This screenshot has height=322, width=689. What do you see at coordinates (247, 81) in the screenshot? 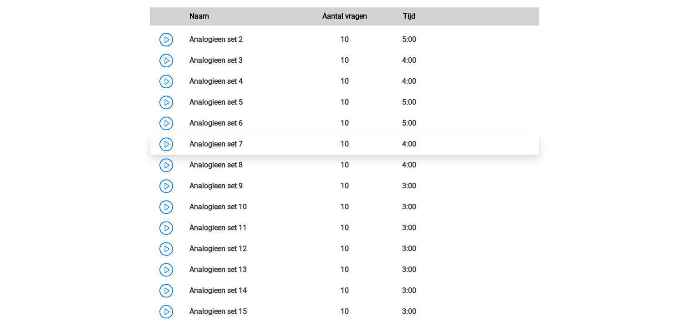
I see `div: Analogieen set 4` at bounding box center [247, 81].